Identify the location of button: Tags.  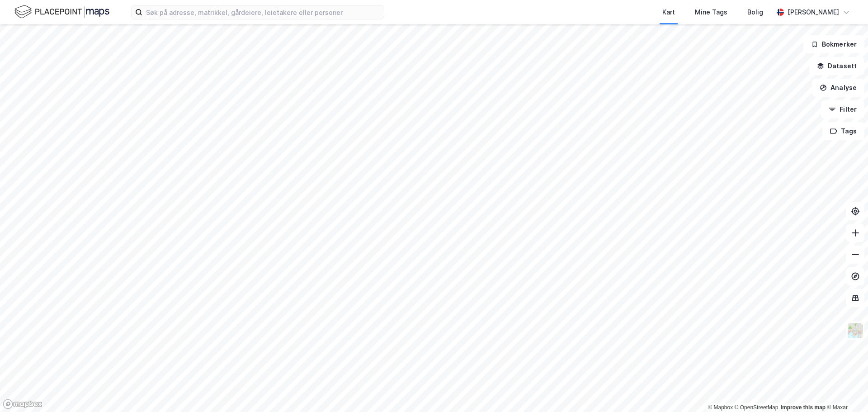
(843, 131).